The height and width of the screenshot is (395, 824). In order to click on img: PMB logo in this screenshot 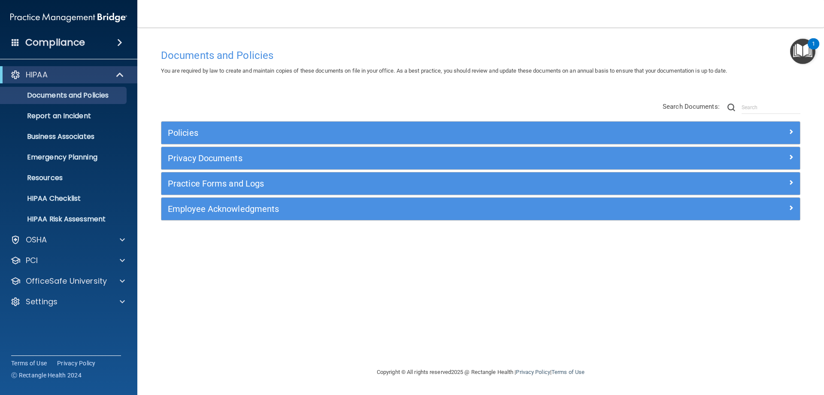, I will do `click(69, 18)`.